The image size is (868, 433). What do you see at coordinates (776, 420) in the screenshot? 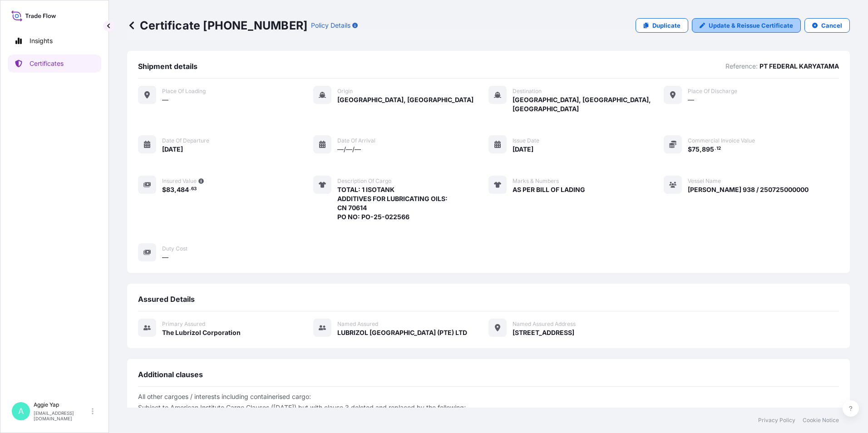
I see `p: Privacy Policy` at bounding box center [776, 420].